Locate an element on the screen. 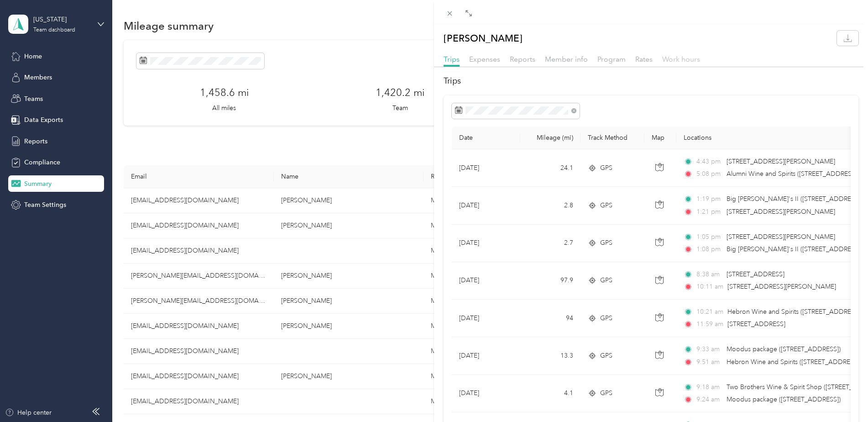  th: Map is located at coordinates (660, 138).